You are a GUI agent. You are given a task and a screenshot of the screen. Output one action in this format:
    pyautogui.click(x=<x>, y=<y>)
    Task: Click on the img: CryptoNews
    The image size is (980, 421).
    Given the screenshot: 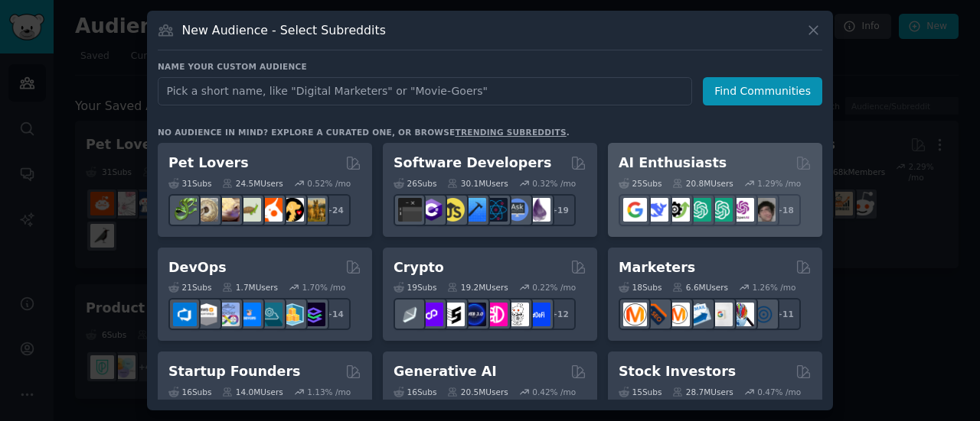 What is the action you would take?
    pyautogui.click(x=517, y=315)
    